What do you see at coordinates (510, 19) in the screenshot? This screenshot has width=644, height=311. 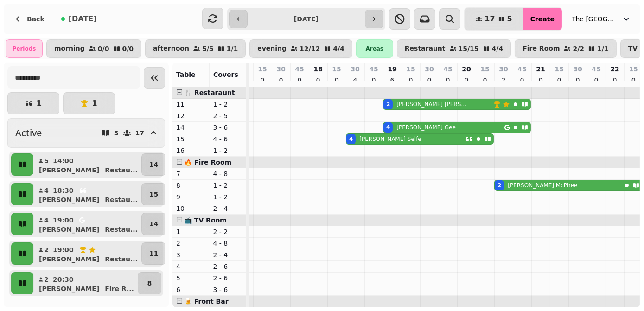 I see `span: 5` at bounding box center [510, 19].